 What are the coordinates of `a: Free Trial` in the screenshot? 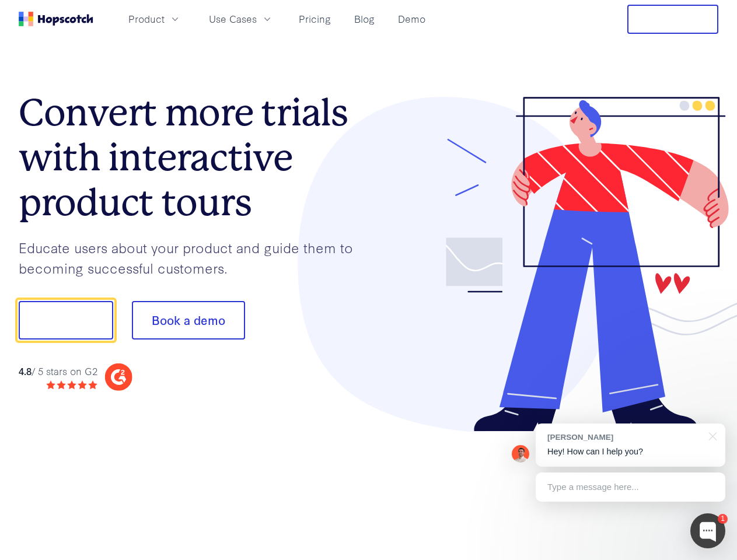 It's located at (673, 19).